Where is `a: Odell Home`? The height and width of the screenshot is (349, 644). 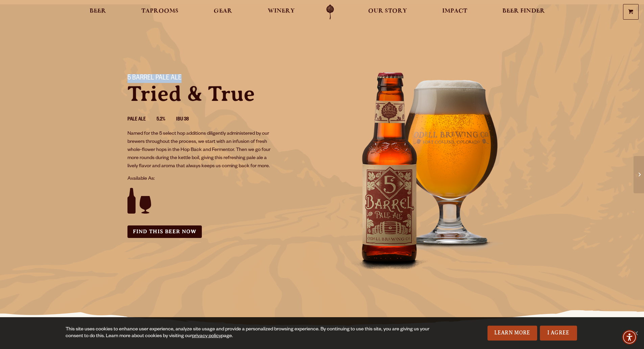 a: Odell Home is located at coordinates (330, 12).